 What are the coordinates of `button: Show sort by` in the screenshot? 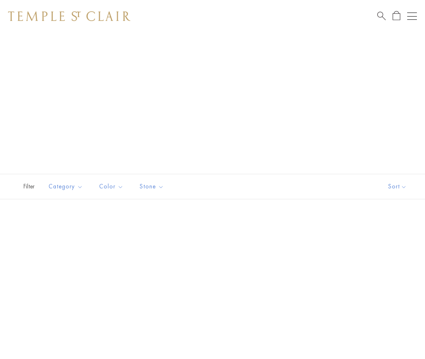 It's located at (397, 187).